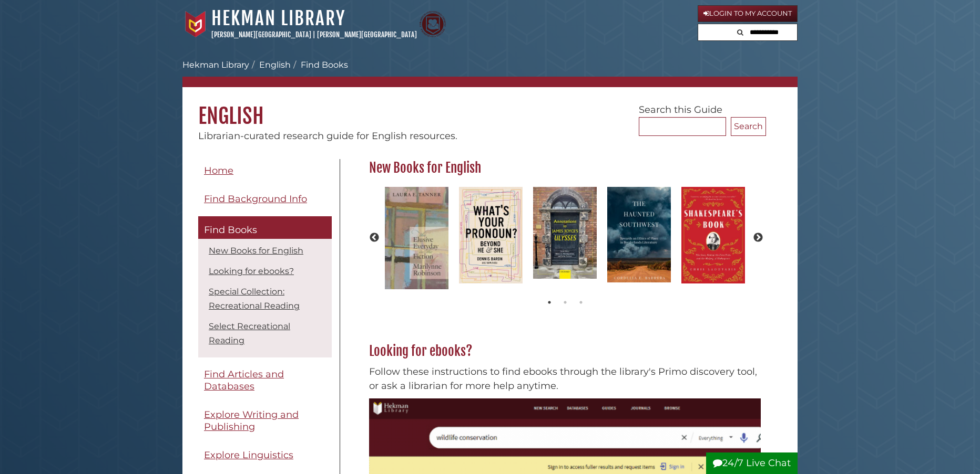  What do you see at coordinates (265, 455) in the screenshot?
I see `a: Explore Linguistics` at bounding box center [265, 455].